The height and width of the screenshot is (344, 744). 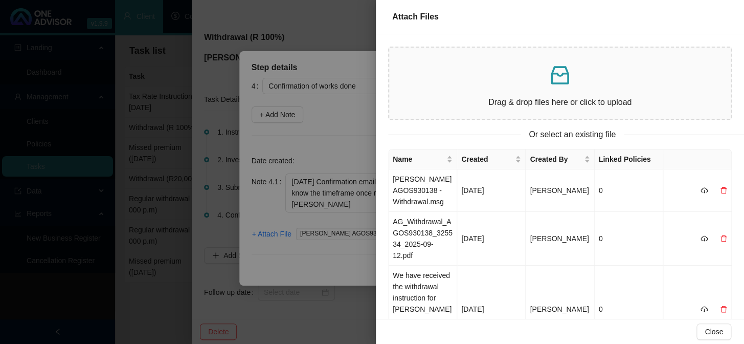 What do you see at coordinates (560, 102) in the screenshot?
I see `p: Drag & drop files here or click to upload` at bounding box center [560, 102].